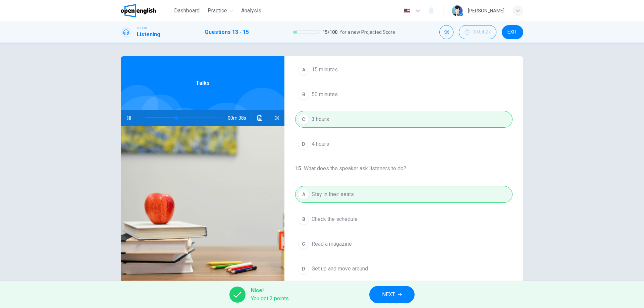 The height and width of the screenshot is (308, 644). What do you see at coordinates (202, 208) in the screenshot?
I see `img: Talks` at bounding box center [202, 208].